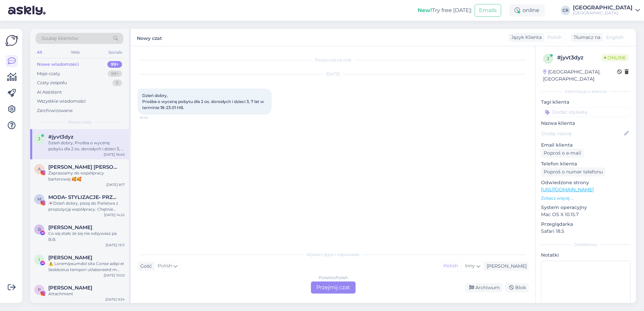  What do you see at coordinates (48, 74) in the screenshot?
I see `div: Moje czaty` at bounding box center [48, 74].